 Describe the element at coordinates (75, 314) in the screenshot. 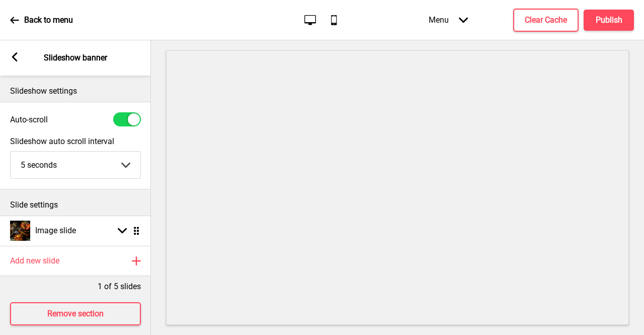

I see `h4: Remove section` at that location.